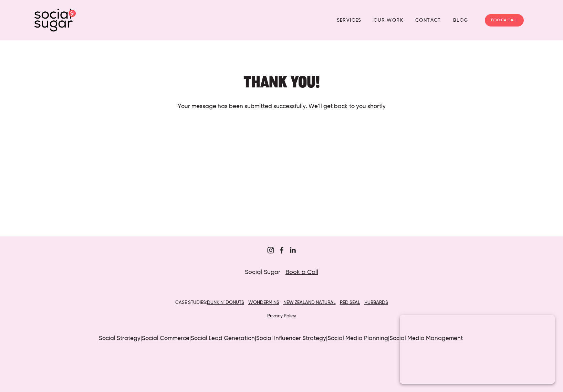 The height and width of the screenshot is (392, 563). I want to click on a: Social Commerce, so click(166, 339).